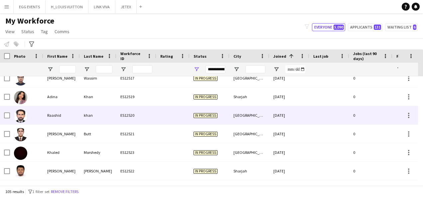 The width and height of the screenshot is (423, 197). Describe the element at coordinates (320, 56) in the screenshot. I see `span: Last job` at that location.